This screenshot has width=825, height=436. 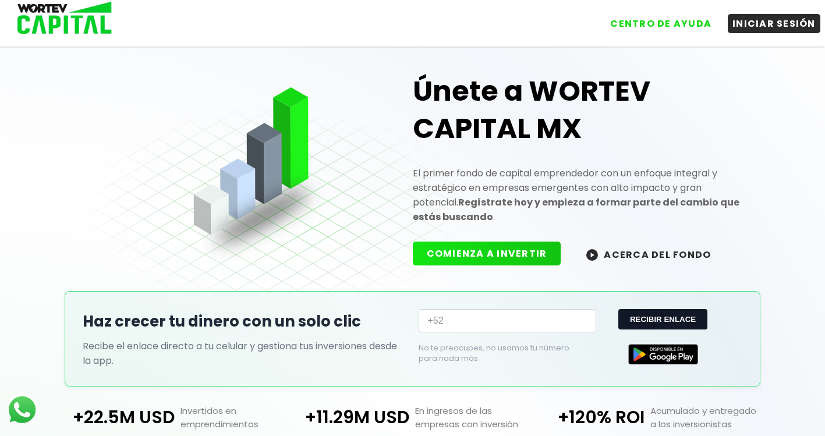 I want to click on p: En ingresos de las empresas con inversión, so click(x=469, y=418).